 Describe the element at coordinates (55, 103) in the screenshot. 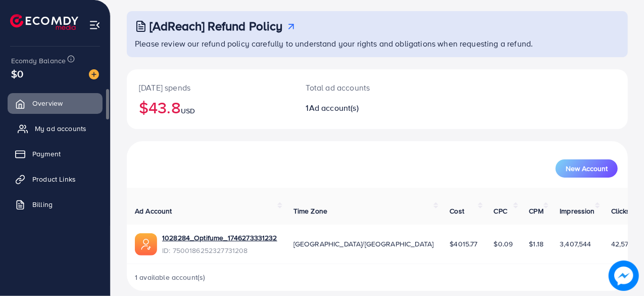

I see `a: Overview` at that location.